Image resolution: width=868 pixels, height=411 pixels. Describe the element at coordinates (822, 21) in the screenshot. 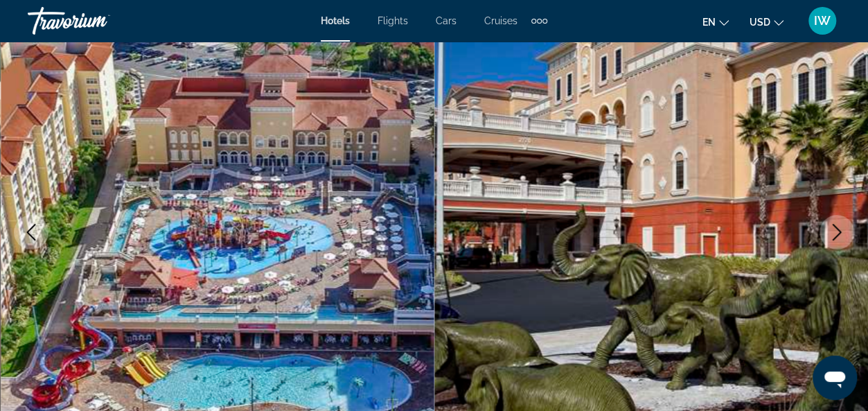

I see `button: User Menu` at that location.